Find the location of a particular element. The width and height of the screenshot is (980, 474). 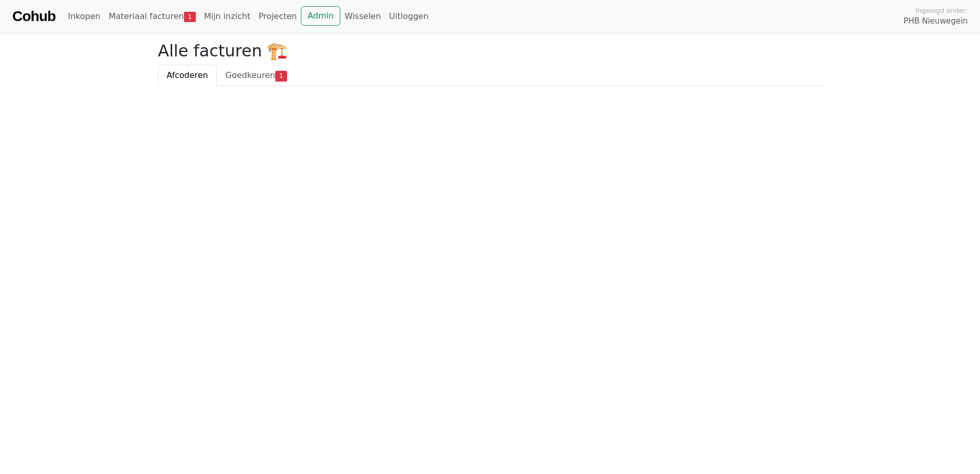

span: PHB Nieuwegein is located at coordinates (935, 21).